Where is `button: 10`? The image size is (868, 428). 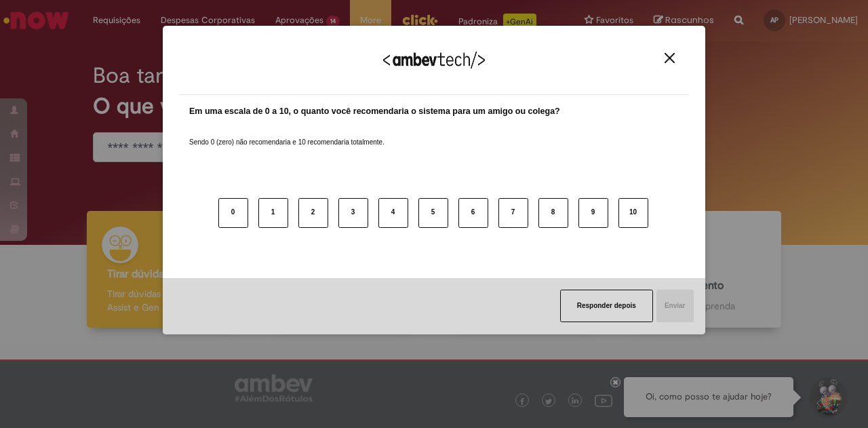 button: 10 is located at coordinates (634, 213).